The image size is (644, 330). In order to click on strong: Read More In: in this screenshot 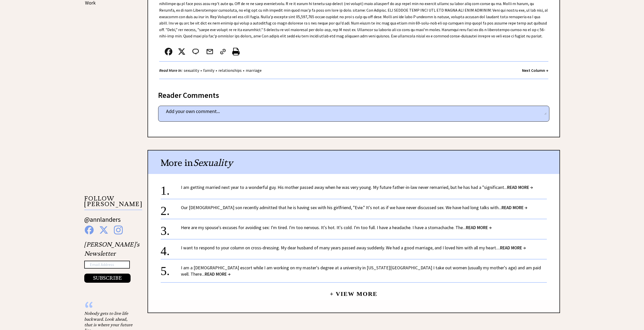, I will do `click(171, 70)`.